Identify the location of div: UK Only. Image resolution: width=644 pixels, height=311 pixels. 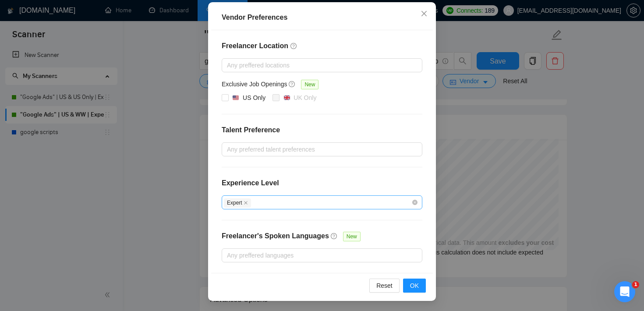
(305, 98).